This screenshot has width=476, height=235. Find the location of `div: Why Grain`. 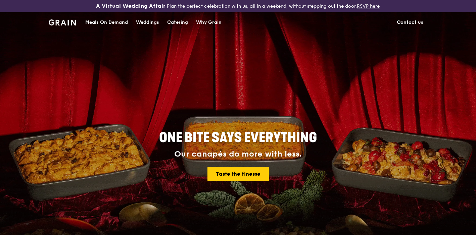

div: Why Grain is located at coordinates (209, 22).